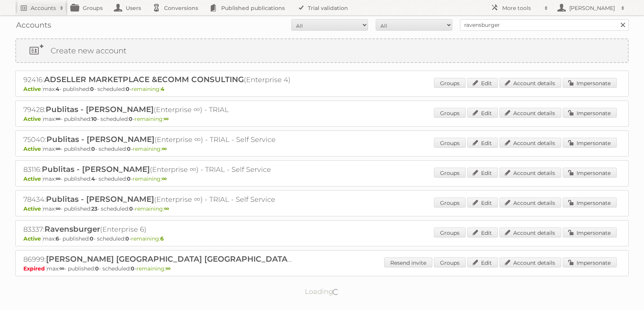  I want to click on h2: More tools, so click(522, 8).